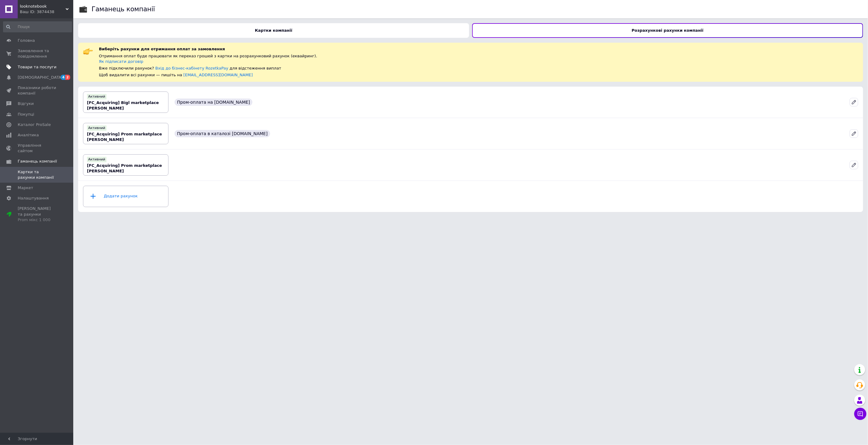 This screenshot has height=445, width=868. What do you see at coordinates (43, 6) in the screenshot?
I see `span: looknotebook` at bounding box center [43, 6].